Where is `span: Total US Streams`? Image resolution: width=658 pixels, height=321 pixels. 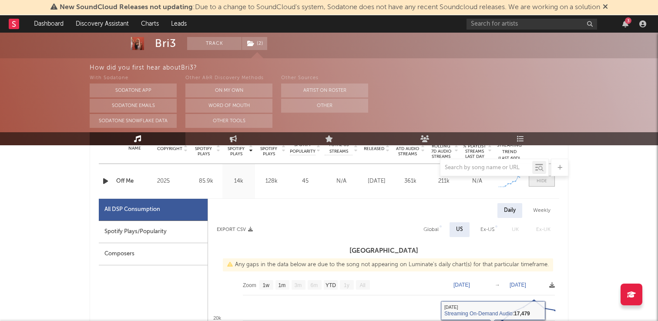
span: Total US Streams is located at coordinates (339, 148).